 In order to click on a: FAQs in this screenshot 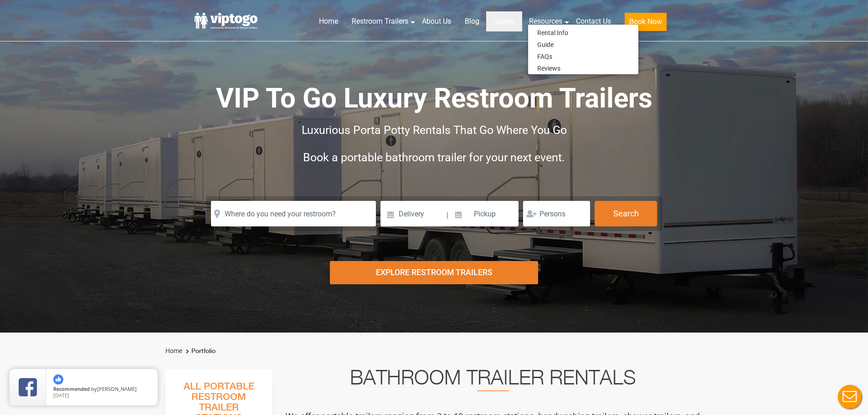, I will do `click(544, 56)`.